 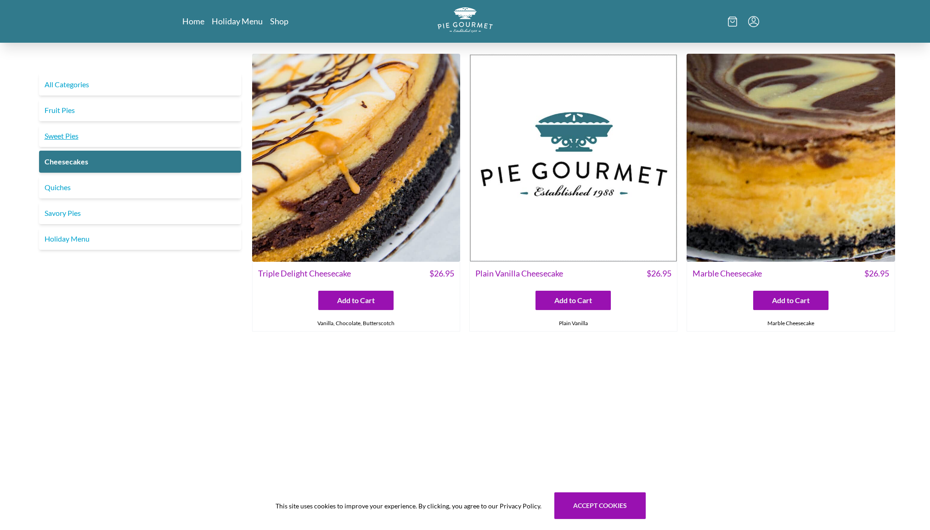 I want to click on a: Fruit Pies, so click(x=140, y=110).